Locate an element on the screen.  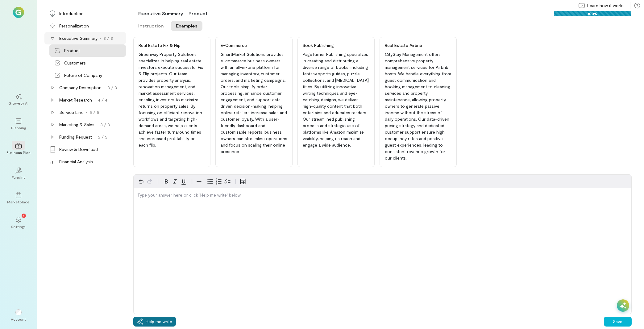
div: Future of Company is located at coordinates (83, 75).